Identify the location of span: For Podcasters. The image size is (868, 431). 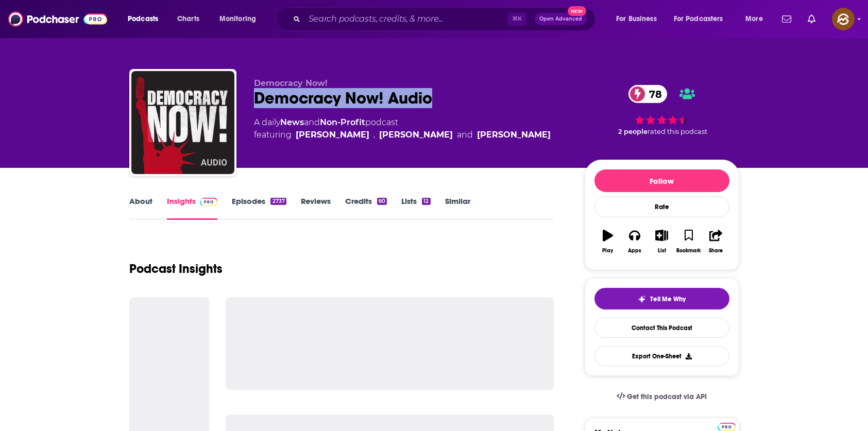
(699, 19).